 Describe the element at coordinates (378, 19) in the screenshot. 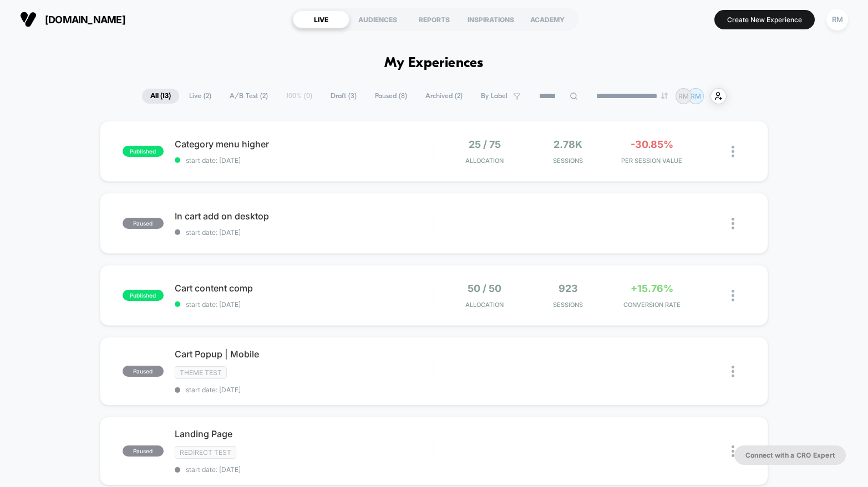

I see `div: AUDIENCES` at that location.